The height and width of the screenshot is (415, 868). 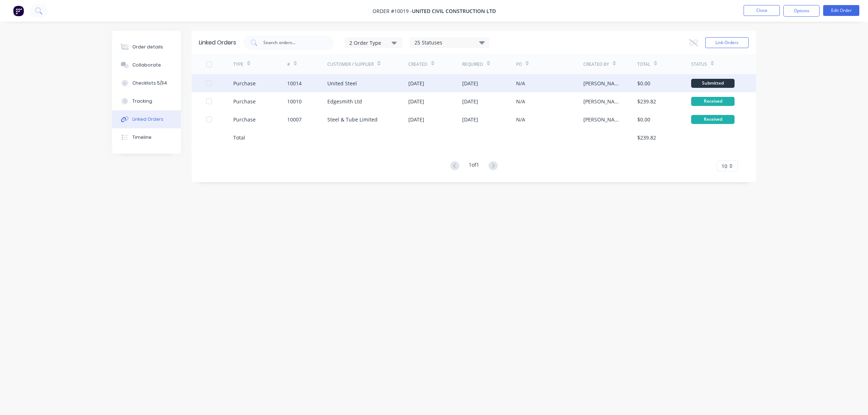 I want to click on div: Steel & Tube Limited, so click(x=352, y=119).